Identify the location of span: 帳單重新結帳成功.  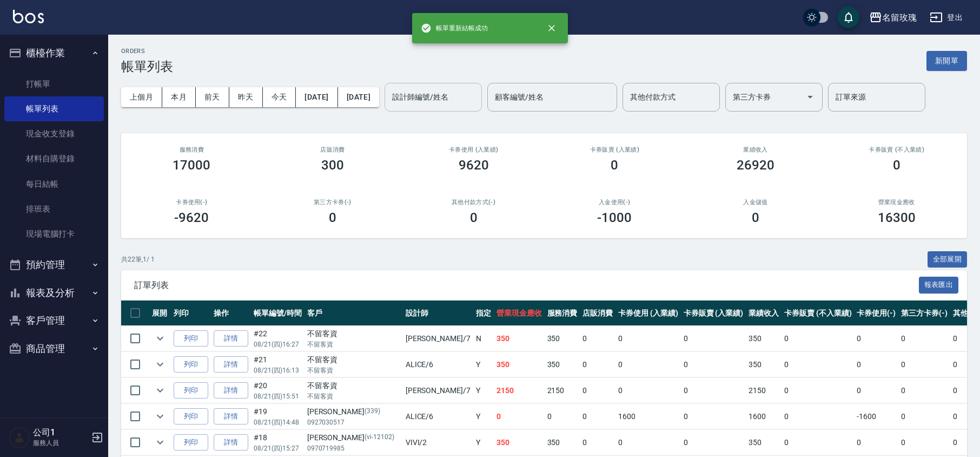
(454, 28).